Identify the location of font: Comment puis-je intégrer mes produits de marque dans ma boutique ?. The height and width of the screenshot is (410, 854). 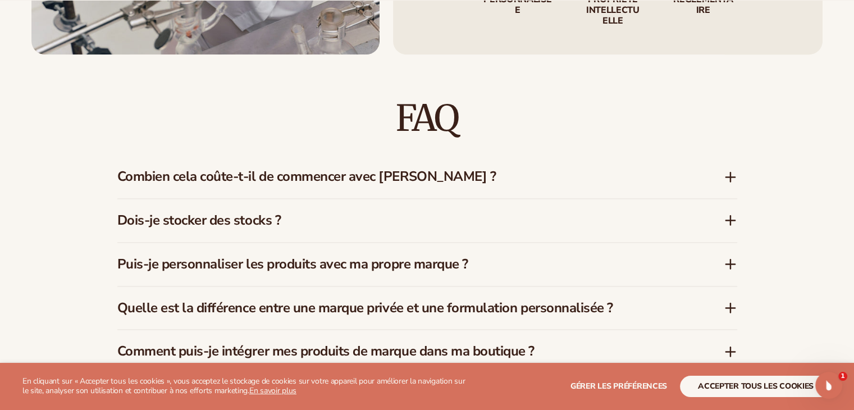
(325, 351).